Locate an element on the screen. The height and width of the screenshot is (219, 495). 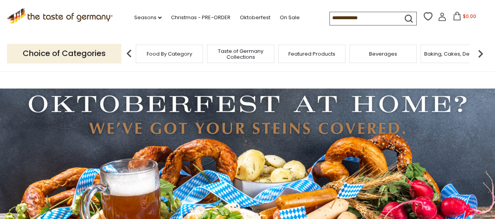
span: Baking, Cakes, Desserts is located at coordinates (454, 54).